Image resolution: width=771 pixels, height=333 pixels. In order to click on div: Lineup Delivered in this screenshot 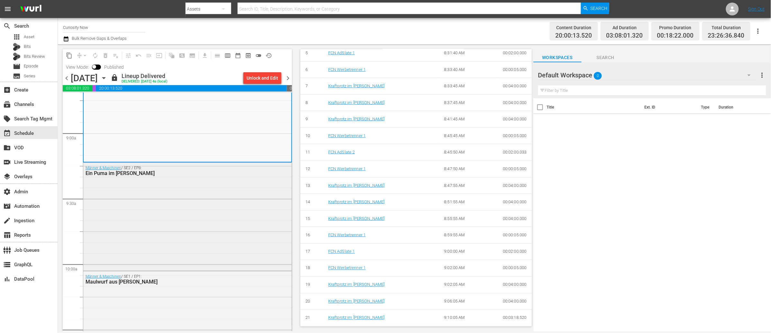, I will do `click(144, 76)`.